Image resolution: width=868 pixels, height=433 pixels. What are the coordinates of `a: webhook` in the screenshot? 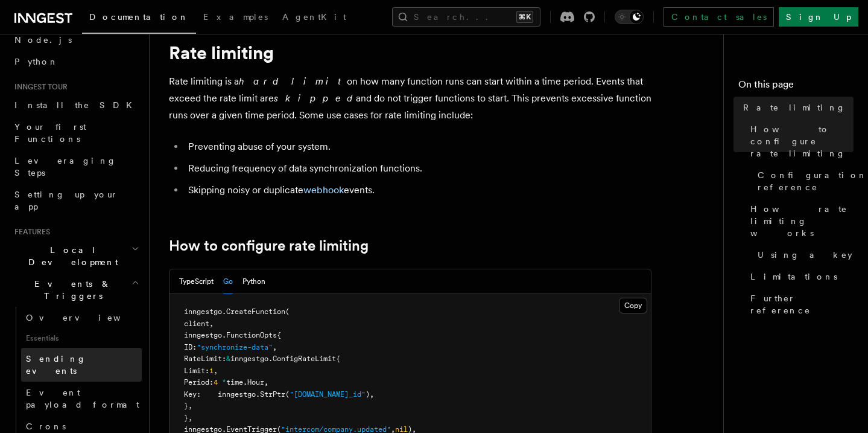 It's located at (324, 190).